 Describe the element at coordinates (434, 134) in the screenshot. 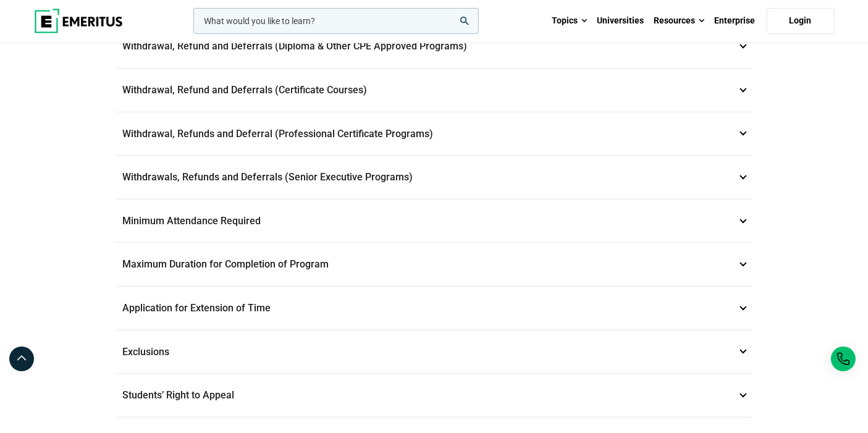

I see `p: Withdrawal, Refunds and Deferral (Professional Certificate Programs)` at that location.